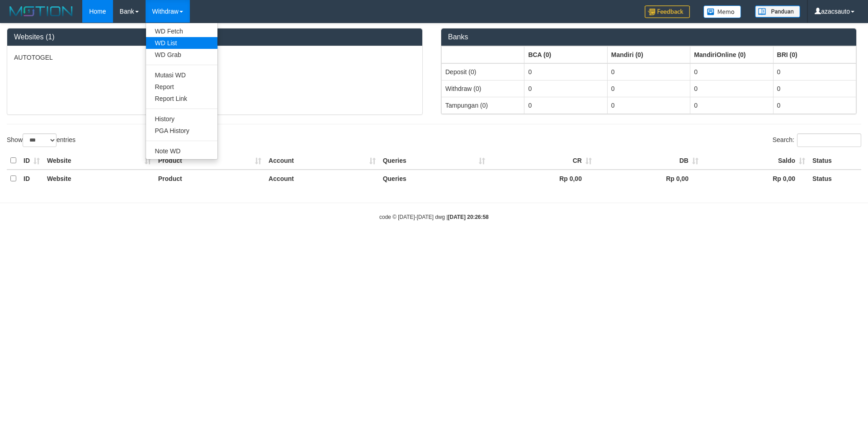 This screenshot has width=868, height=431. What do you see at coordinates (817, 140) in the screenshot?
I see `label: Search:` at bounding box center [817, 140].